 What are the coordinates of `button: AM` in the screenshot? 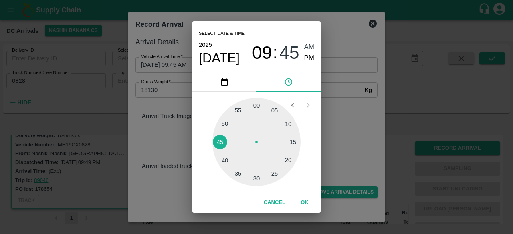 It's located at (309, 47).